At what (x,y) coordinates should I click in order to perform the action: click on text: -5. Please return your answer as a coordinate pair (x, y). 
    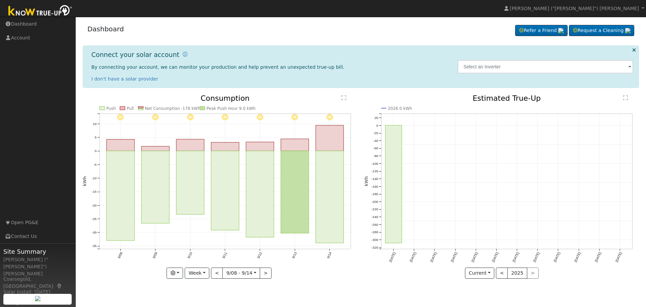
    Looking at the image, I should click on (95, 164).